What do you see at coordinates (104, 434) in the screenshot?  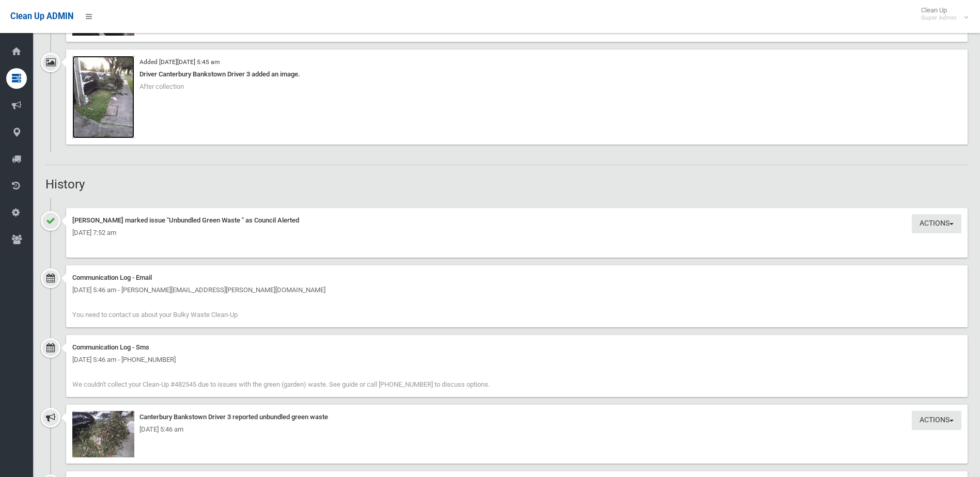 I see `img: 2025-09-1505.45.41846580962746067775.jpg` at bounding box center [104, 434].